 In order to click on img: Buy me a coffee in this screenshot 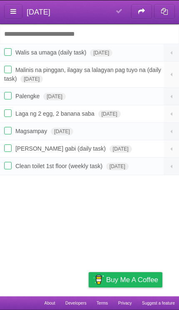, I will do `click(98, 279)`.